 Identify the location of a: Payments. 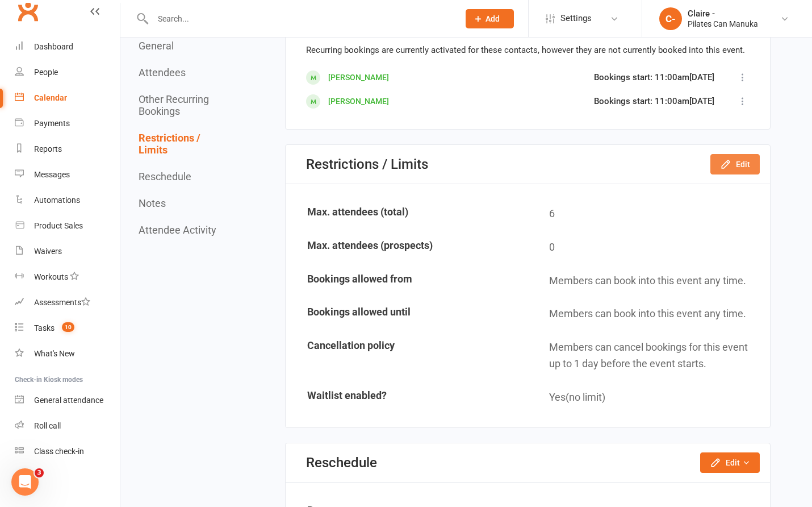
(67, 123).